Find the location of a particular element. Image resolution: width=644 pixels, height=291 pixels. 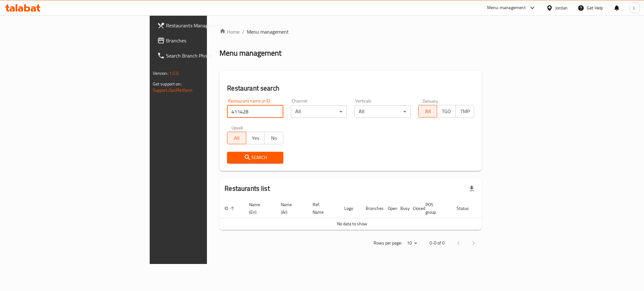

span: Search Branch Phone is located at coordinates (209, 56).